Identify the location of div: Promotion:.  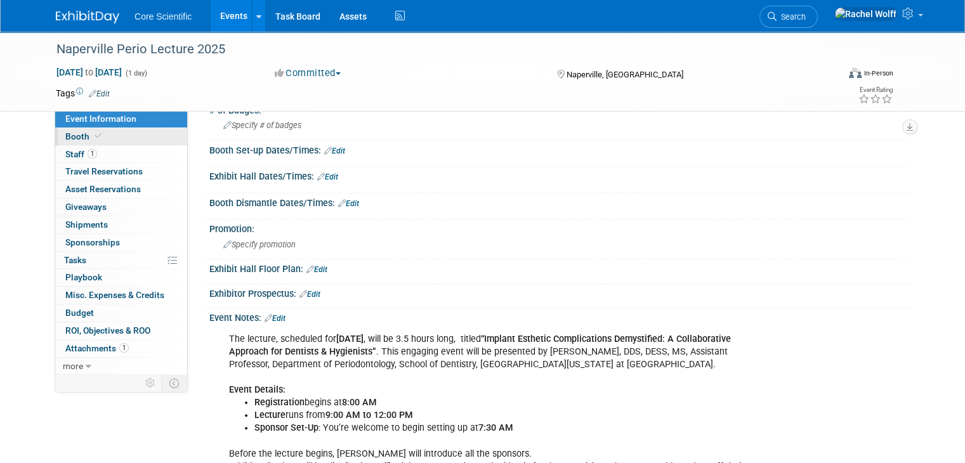
(559, 227).